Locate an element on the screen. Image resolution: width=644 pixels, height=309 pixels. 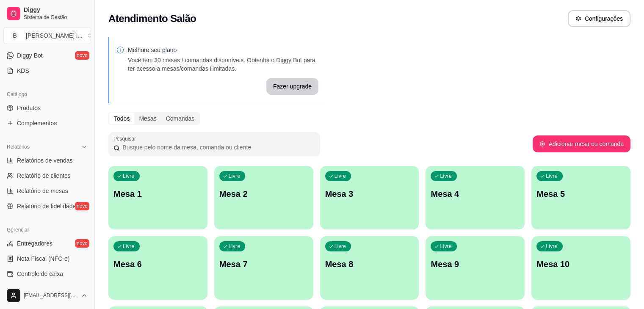
p: Mesa 6 is located at coordinates (158, 264).